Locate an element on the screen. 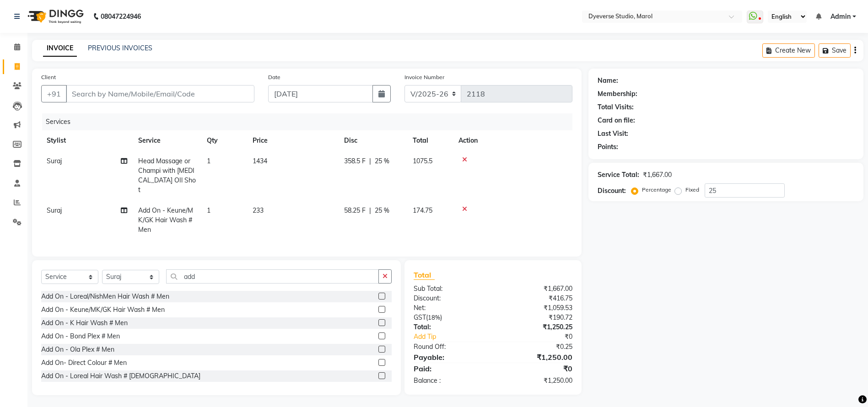  div: Add On - K Hair Wash # Men is located at coordinates (84, 323).